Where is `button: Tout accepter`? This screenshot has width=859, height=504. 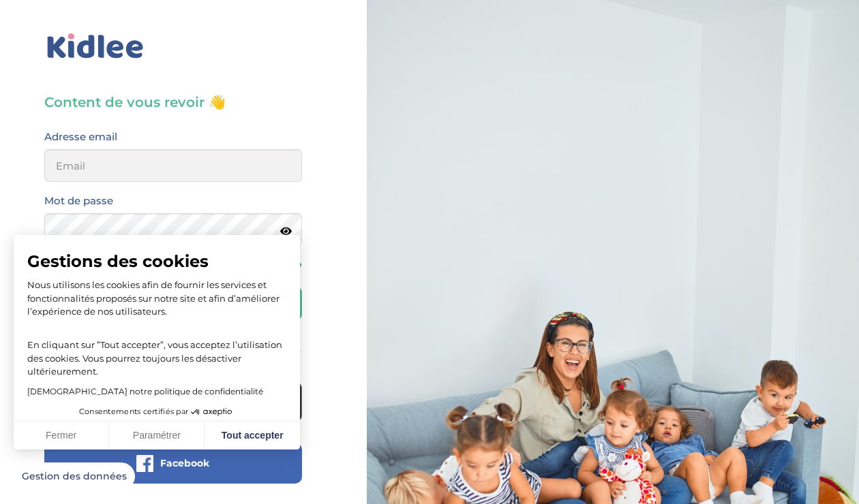 button: Tout accepter is located at coordinates (252, 436).